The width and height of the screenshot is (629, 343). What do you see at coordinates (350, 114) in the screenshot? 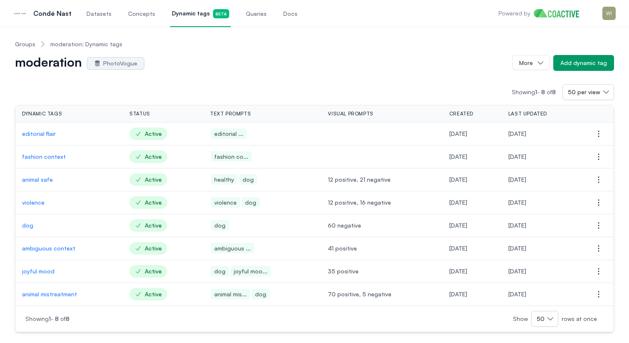
I see `span: Visual prompts` at bounding box center [350, 114].